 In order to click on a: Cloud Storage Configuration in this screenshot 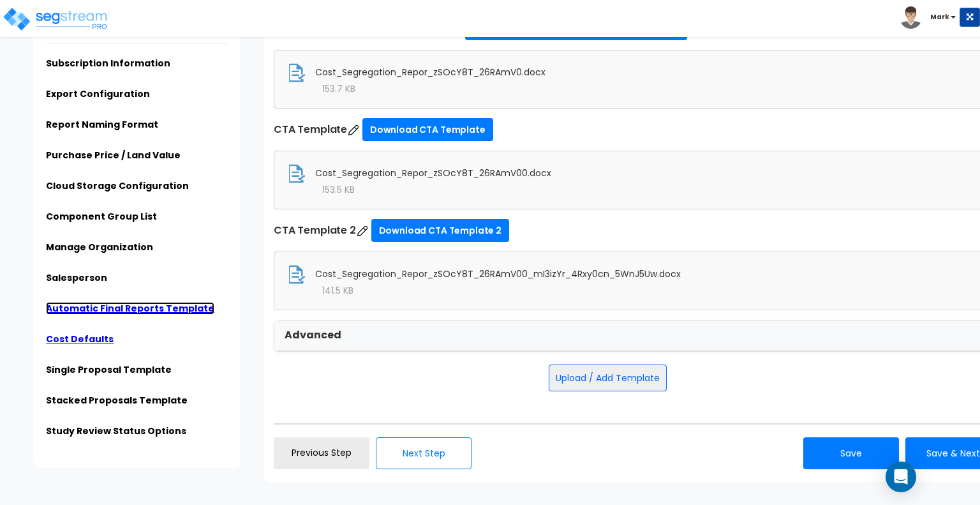, I will do `click(117, 186)`.